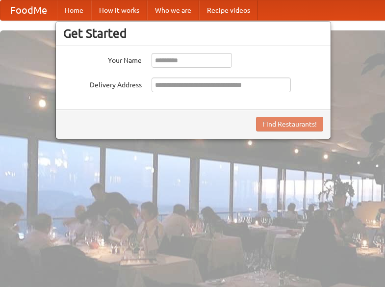  I want to click on a: Who we are, so click(173, 10).